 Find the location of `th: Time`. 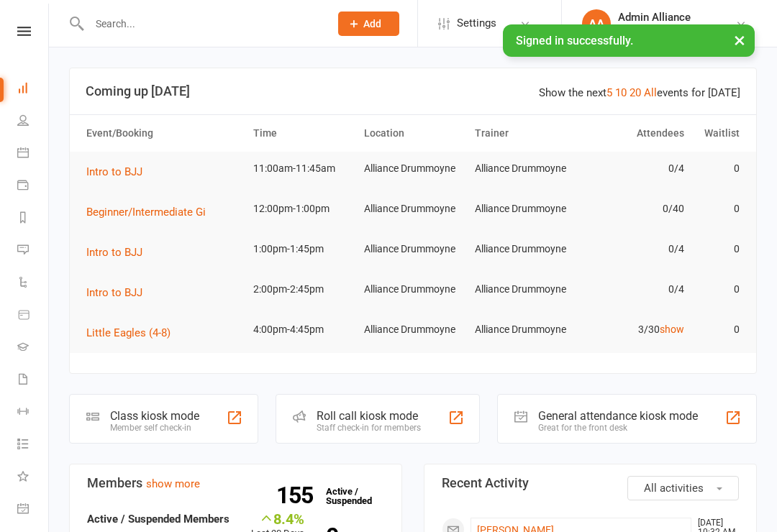

th: Time is located at coordinates (302, 133).